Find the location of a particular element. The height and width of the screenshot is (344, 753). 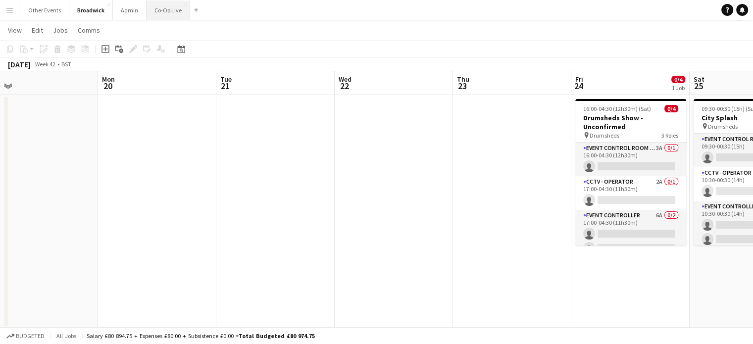

span: 16:00-04:30 (12h30m) (Sat) is located at coordinates (617, 108).